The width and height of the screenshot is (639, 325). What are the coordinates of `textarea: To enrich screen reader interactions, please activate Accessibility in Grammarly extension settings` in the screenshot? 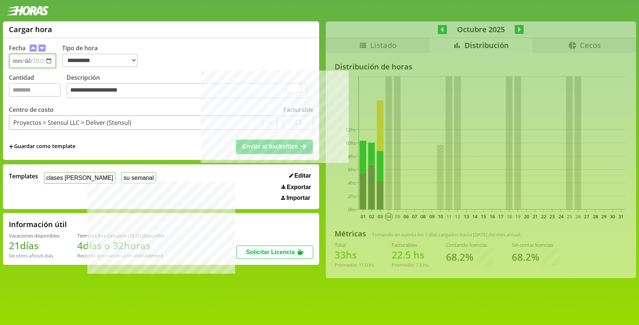 It's located at (187, 91).